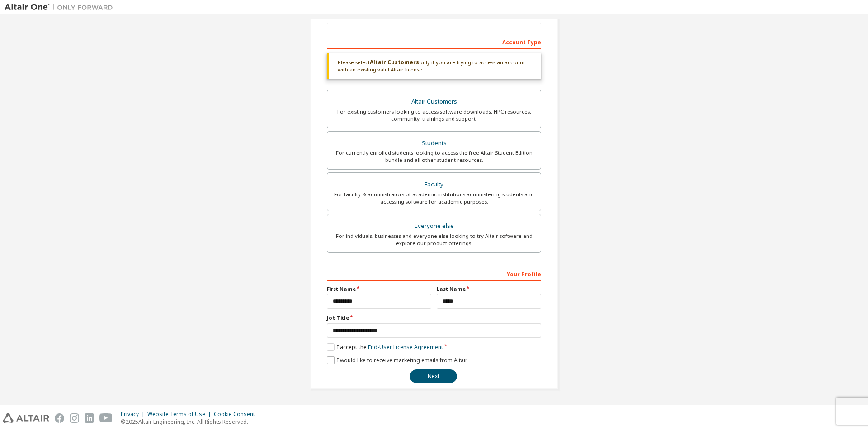 This screenshot has width=868, height=431. Describe the element at coordinates (434, 42) in the screenshot. I see `div: Account Type` at that location.